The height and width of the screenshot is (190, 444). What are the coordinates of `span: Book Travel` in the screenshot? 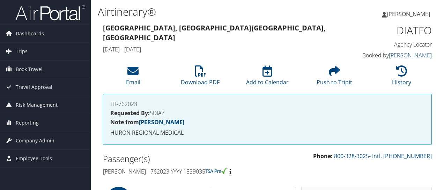 It's located at (29, 69).